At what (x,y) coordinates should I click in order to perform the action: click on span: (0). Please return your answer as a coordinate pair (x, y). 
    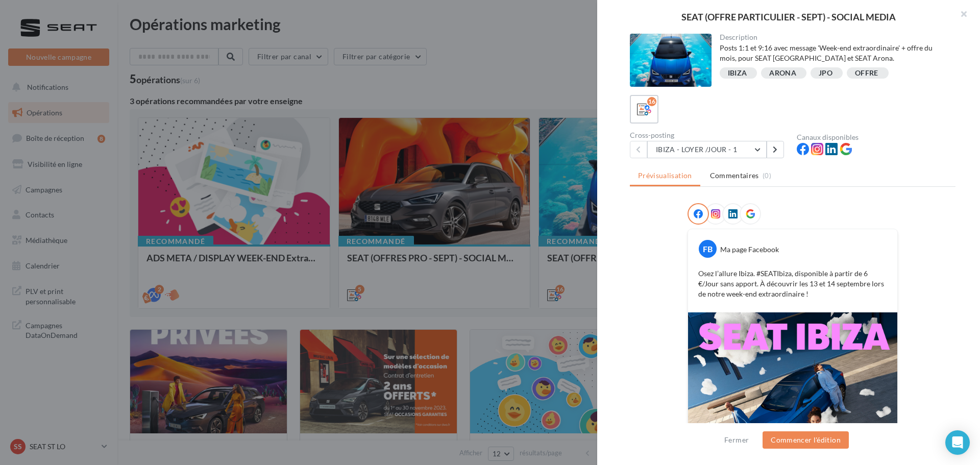
    Looking at the image, I should click on (767, 176).